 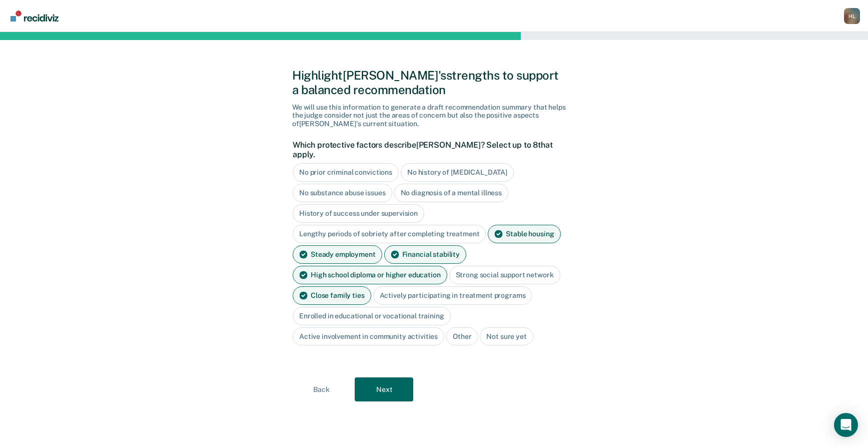 I want to click on button: Next, so click(x=384, y=389).